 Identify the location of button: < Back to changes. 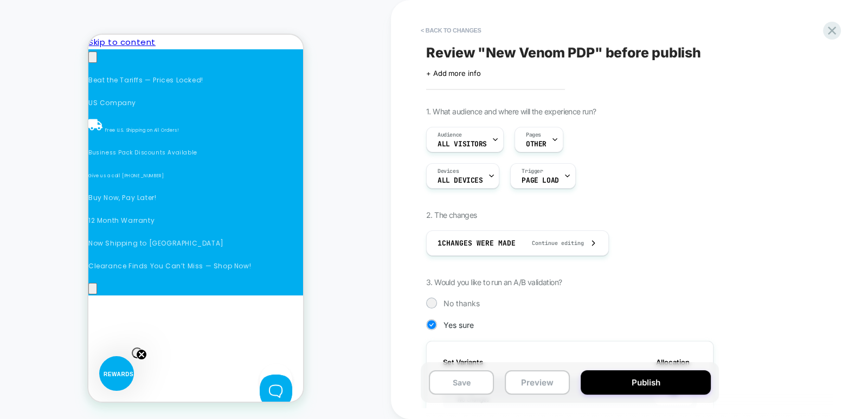
(451, 30).